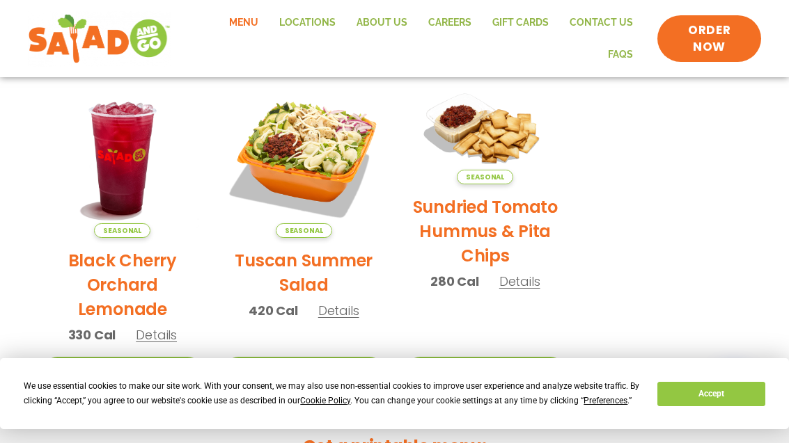 The width and height of the screenshot is (789, 443). What do you see at coordinates (332, 394) in the screenshot?
I see `div: We use essential cookies to make our site work. With your consent, we may also use non-essential ...` at bounding box center [332, 394].